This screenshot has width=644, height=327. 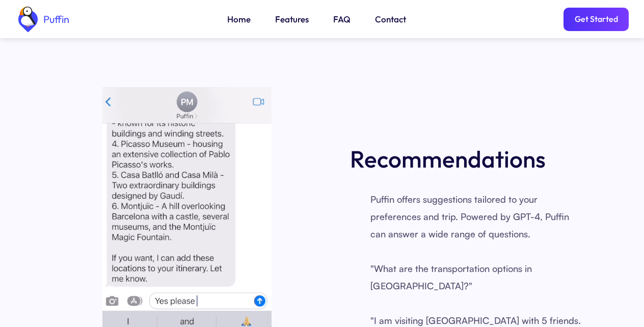 I want to click on div: Puffin, so click(x=55, y=19).